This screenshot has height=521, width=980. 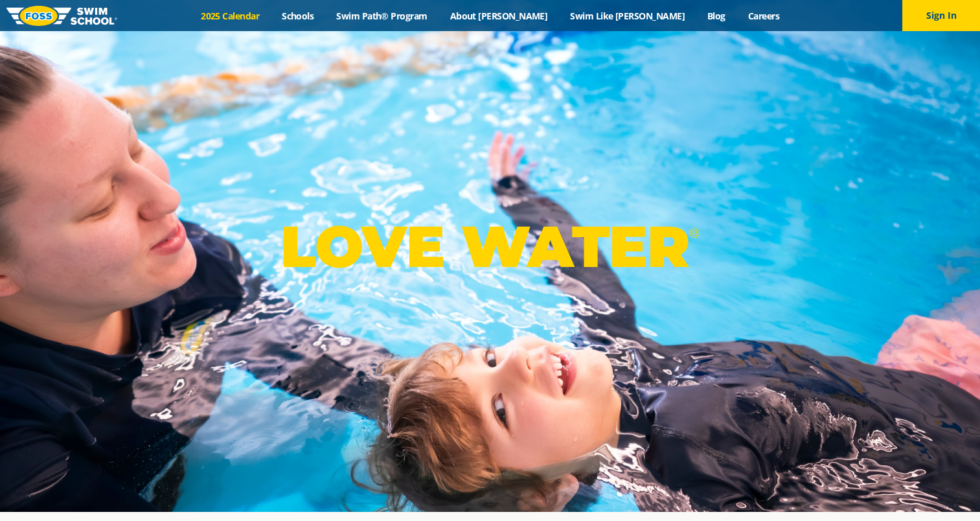 What do you see at coordinates (763, 15) in the screenshot?
I see `a: Careers` at bounding box center [763, 15].